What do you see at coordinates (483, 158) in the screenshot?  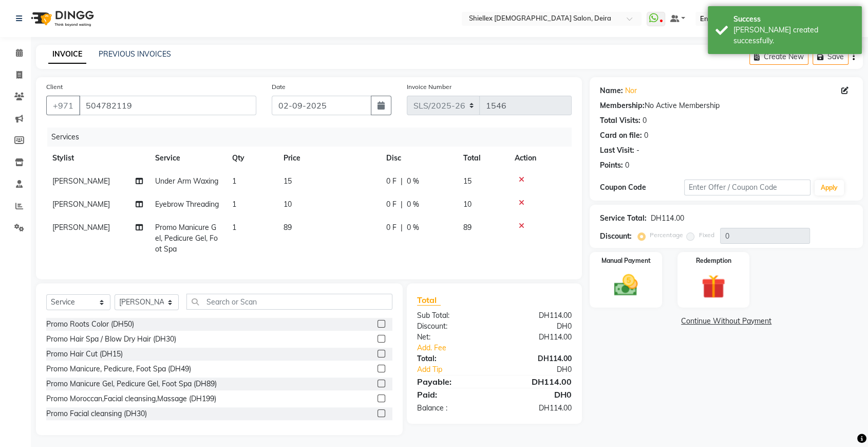 I see `th: Total` at bounding box center [483, 158].